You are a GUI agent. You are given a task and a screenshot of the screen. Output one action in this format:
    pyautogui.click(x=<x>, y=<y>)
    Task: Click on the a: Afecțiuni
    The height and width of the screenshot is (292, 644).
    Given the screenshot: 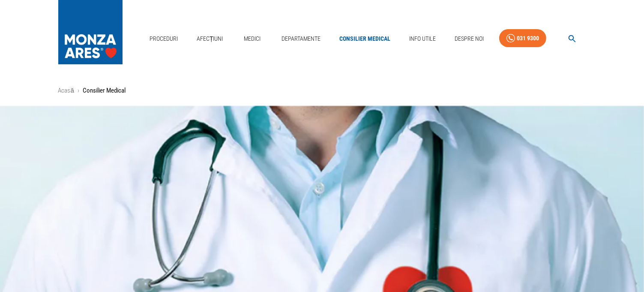 What is the action you would take?
    pyautogui.click(x=210, y=38)
    